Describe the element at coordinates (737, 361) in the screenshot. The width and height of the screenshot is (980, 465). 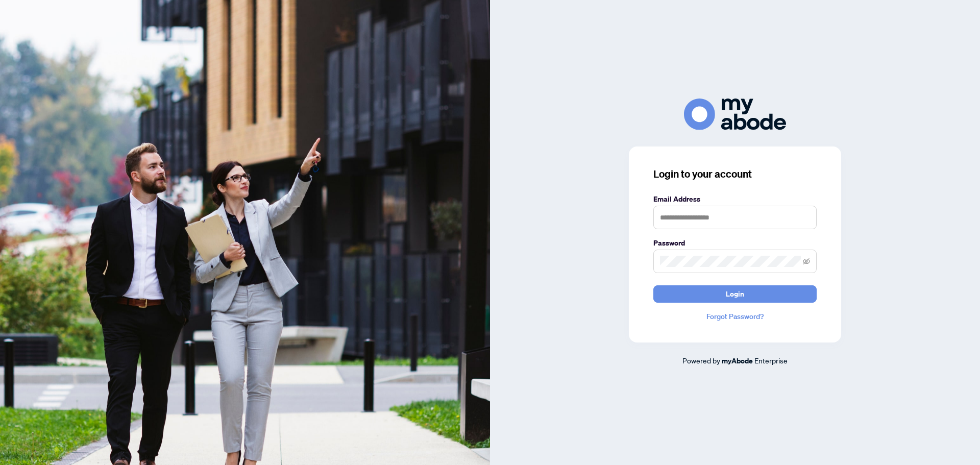
I see `a: myAbode` at that location.